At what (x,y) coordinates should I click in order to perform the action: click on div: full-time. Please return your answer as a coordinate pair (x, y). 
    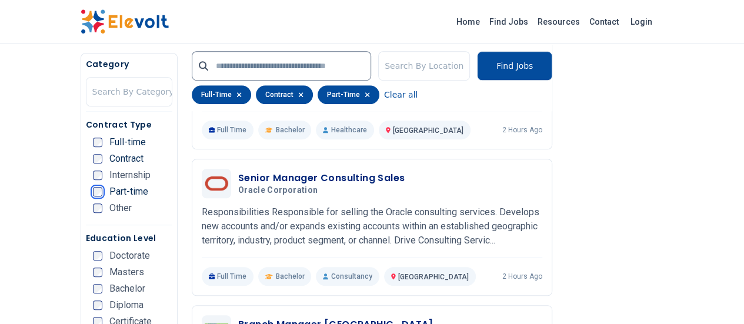
    Looking at the image, I should click on (221, 95).